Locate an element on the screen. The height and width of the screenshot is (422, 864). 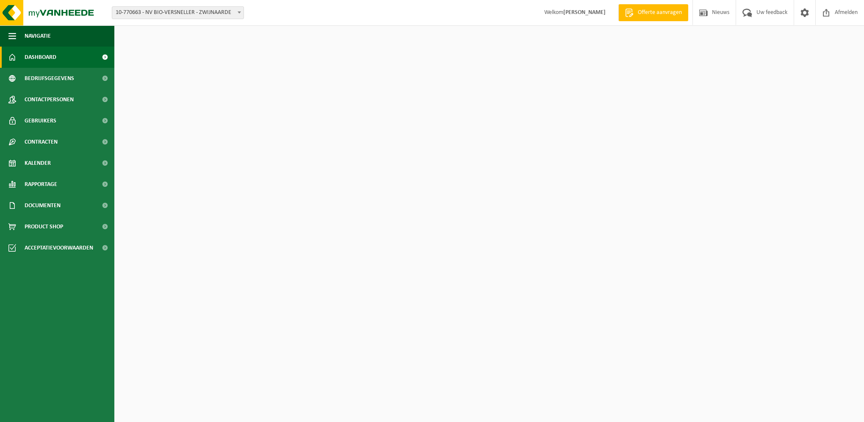
span: Documenten is located at coordinates (42, 205).